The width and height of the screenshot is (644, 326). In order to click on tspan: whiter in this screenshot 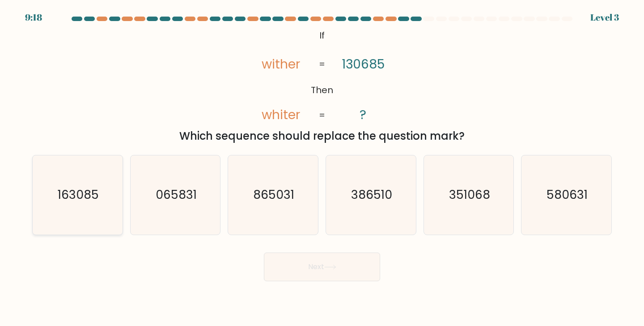, I will do `click(281, 114)`.